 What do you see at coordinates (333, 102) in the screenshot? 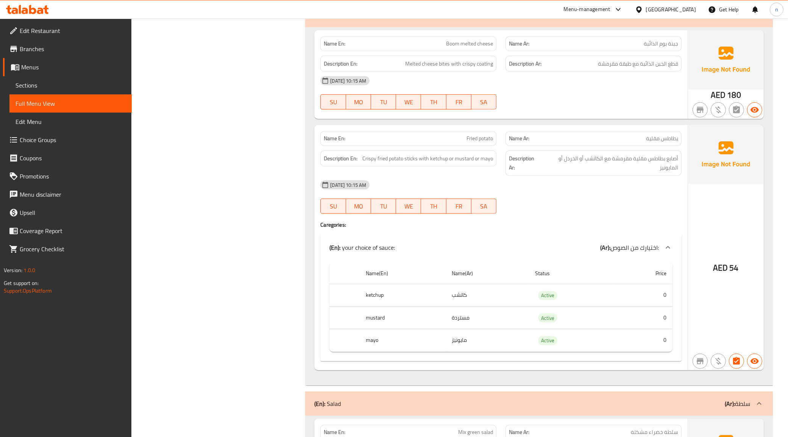
I see `span: SU` at bounding box center [333, 102].